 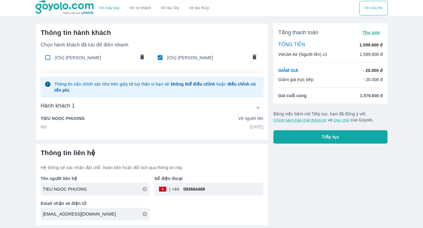 What do you see at coordinates (300, 120) in the screenshot?
I see `button: Chính sách bảo mật thông tin` at bounding box center [300, 120].